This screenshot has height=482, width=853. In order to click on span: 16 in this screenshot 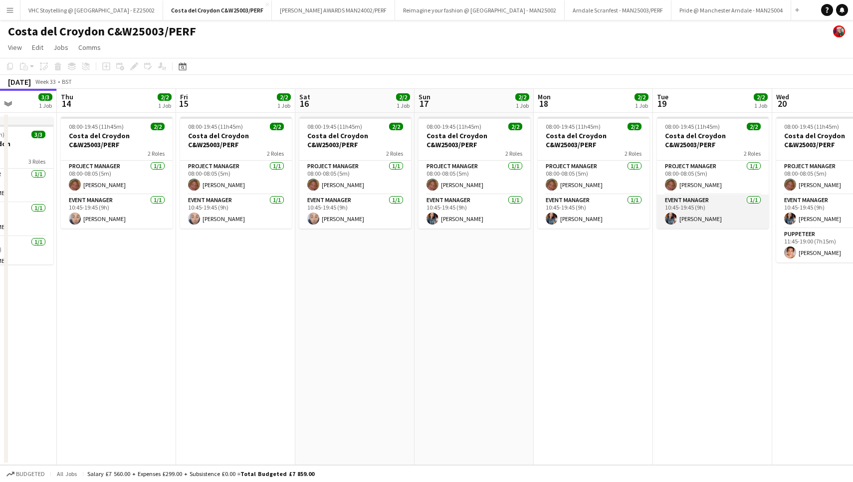, I will do `click(304, 103)`.